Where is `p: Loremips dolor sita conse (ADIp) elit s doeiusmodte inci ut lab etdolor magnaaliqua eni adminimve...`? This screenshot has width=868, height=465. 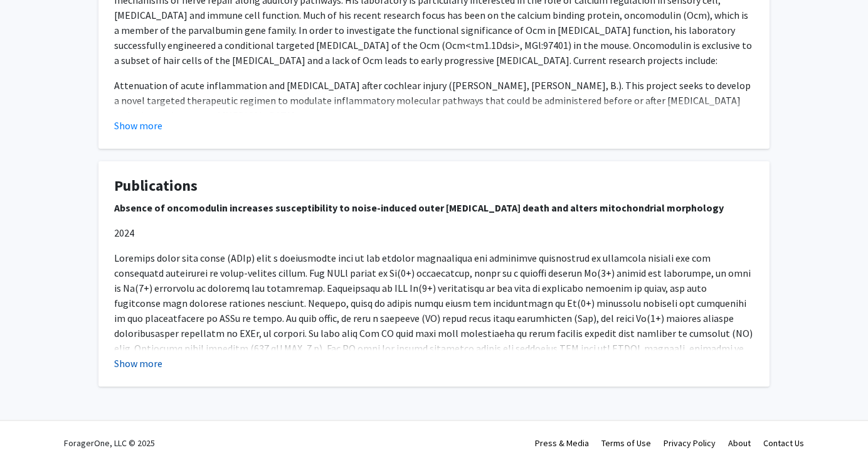
p: Loremips dolor sita conse (ADIp) elit s doeiusmodte inci ut lab etdolor magnaaliqua eni adminimve... is located at coordinates (434, 349).